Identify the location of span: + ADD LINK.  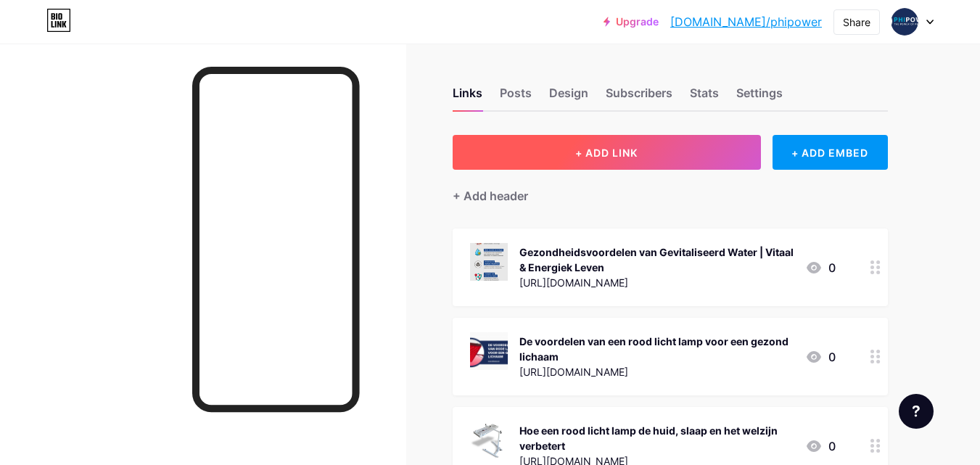
(607, 153).